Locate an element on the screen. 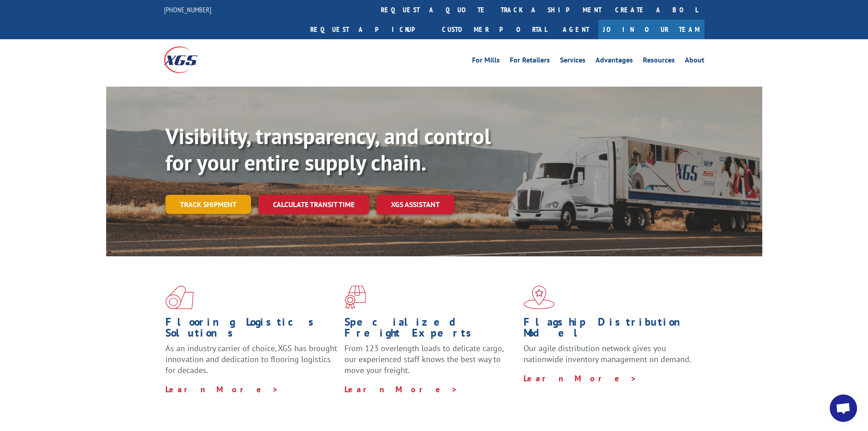 The height and width of the screenshot is (431, 868). h1: Flooring Logistics Solutions is located at coordinates (252, 330).